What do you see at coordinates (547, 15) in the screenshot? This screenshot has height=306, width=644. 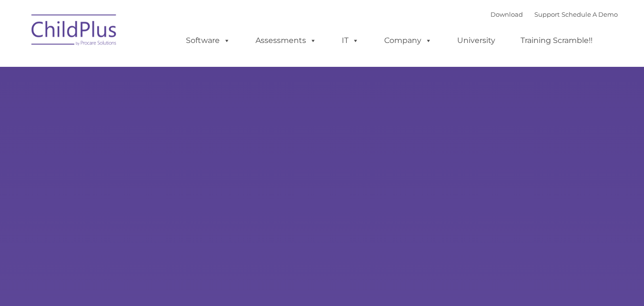 I see `a: Support` at bounding box center [547, 15].